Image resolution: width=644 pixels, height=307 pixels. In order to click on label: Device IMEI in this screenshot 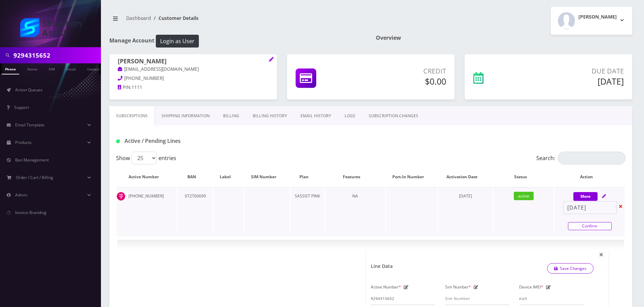, I will do `click(532, 287)`.